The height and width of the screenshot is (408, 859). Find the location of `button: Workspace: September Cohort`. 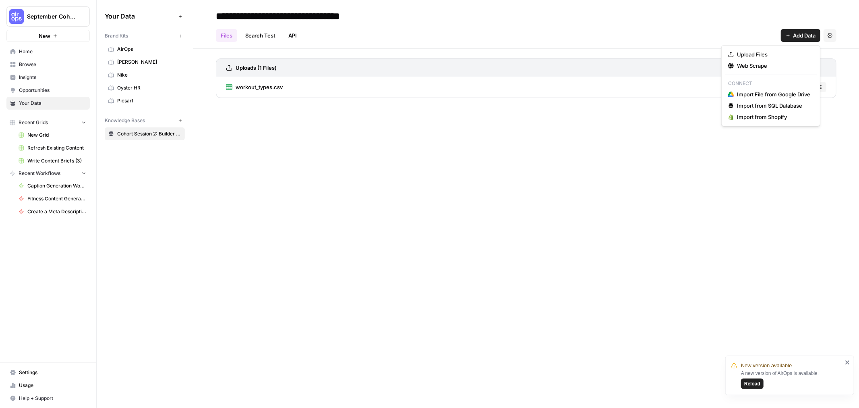

button: Workspace: September Cohort is located at coordinates (48, 17).